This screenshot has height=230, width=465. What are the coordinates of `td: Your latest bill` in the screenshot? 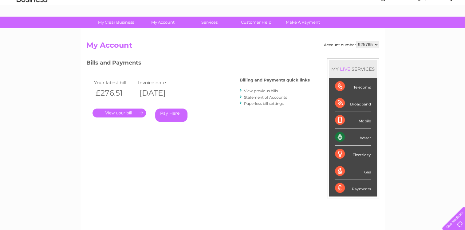 It's located at (115, 82).